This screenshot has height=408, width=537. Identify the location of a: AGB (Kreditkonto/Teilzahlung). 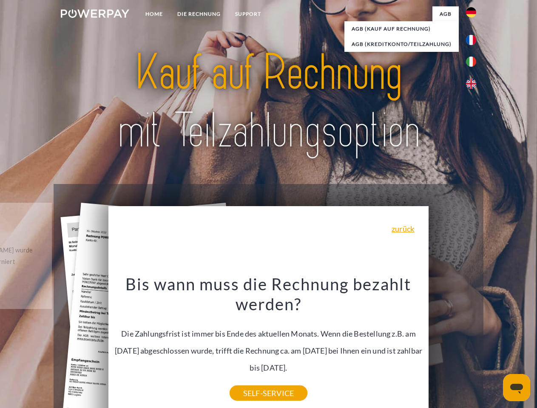
(401, 44).